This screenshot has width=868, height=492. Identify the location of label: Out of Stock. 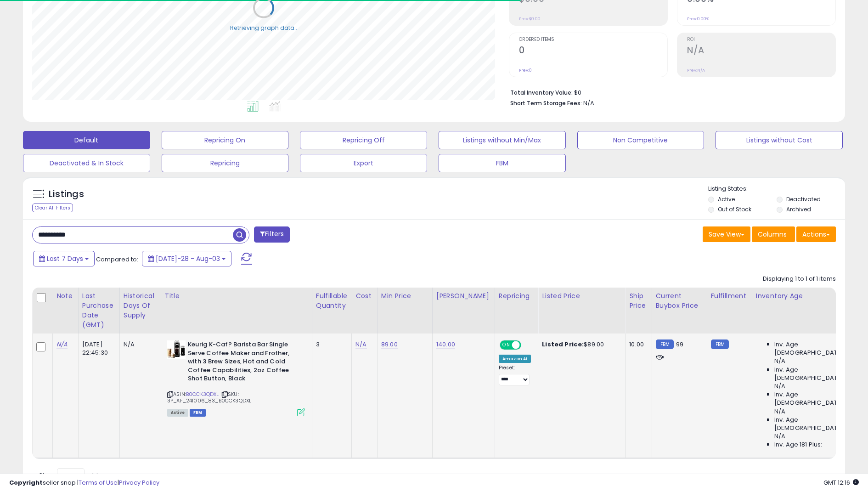
(734, 209).